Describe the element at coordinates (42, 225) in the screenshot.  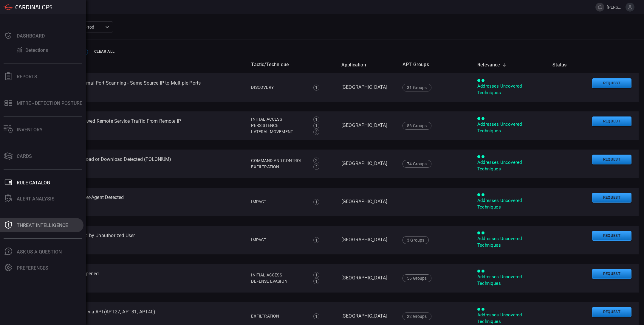
I see `div: Threat Intelligence` at that location.